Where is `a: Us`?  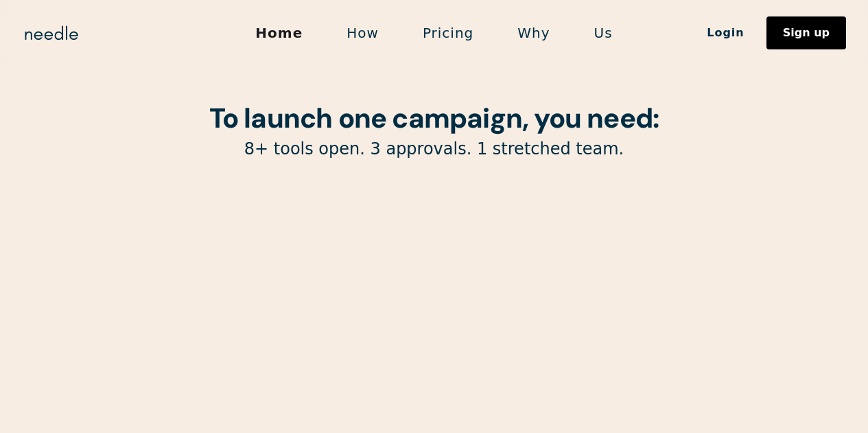 a: Us is located at coordinates (603, 33).